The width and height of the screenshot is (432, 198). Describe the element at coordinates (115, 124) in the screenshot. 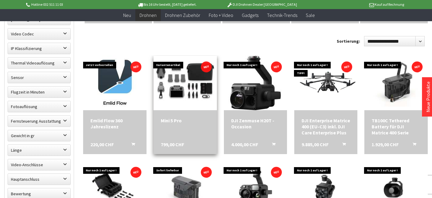

I see `div: Emlid Flow 360 Jahreslizenz` at that location.